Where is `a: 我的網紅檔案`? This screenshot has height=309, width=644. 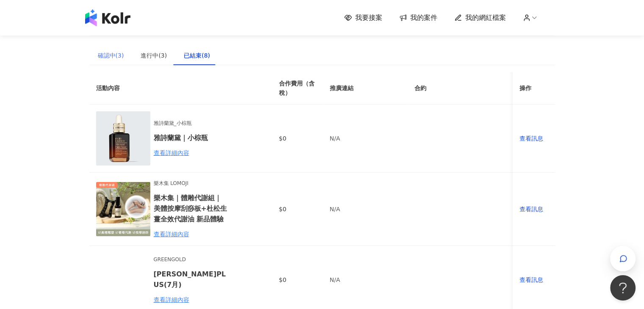 a: 我的網紅檔案 is located at coordinates (480, 18).